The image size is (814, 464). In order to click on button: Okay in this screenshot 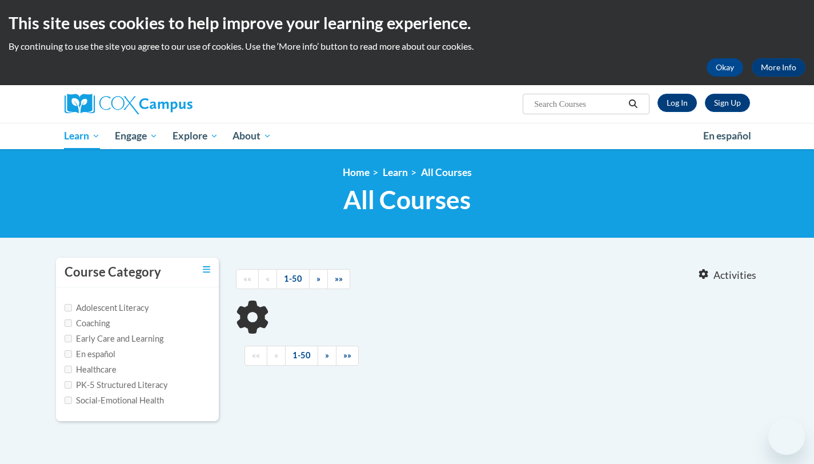, I will do `click(725, 67)`.